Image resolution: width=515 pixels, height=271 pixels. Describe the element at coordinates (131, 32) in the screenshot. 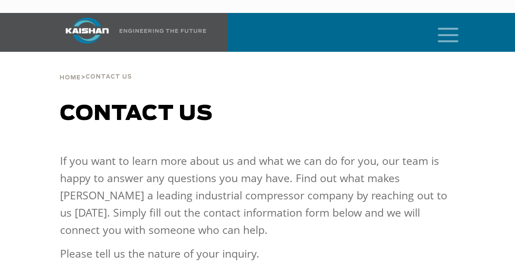

I see `a: Kaishan USA` at that location.